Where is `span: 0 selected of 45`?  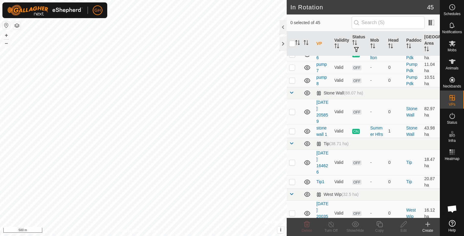
span: 0 selected of 45 is located at coordinates (321, 23).